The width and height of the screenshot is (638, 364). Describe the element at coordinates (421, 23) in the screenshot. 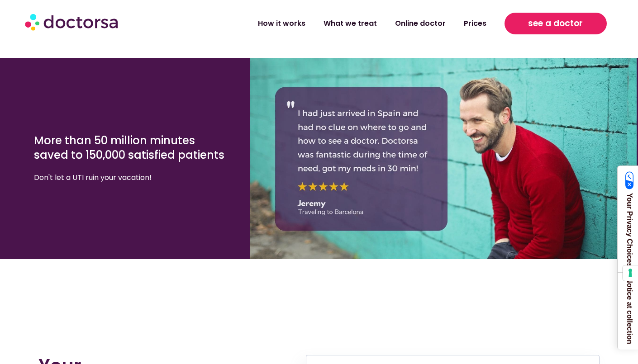

I see `a: Online doctor` at that location.